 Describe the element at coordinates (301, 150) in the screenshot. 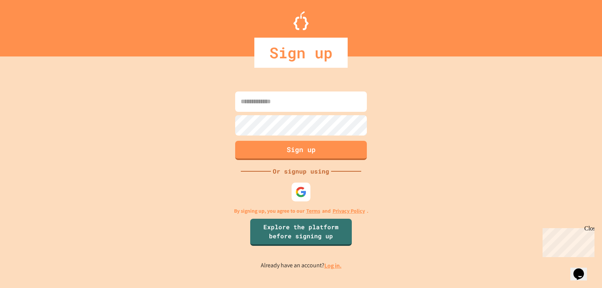

I see `button: Sign up` at that location.